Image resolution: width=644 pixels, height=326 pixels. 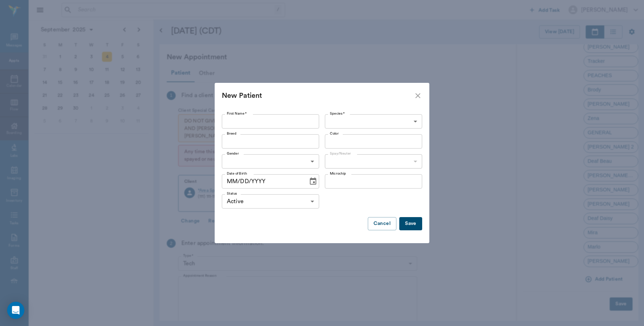 I want to click on button: Choose date, so click(x=313, y=182).